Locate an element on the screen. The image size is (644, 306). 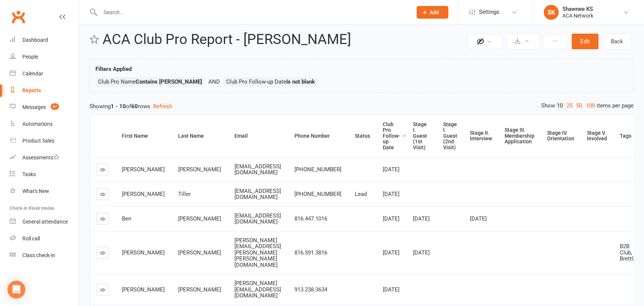
div: Stage II. Interview is located at coordinates (481, 136).